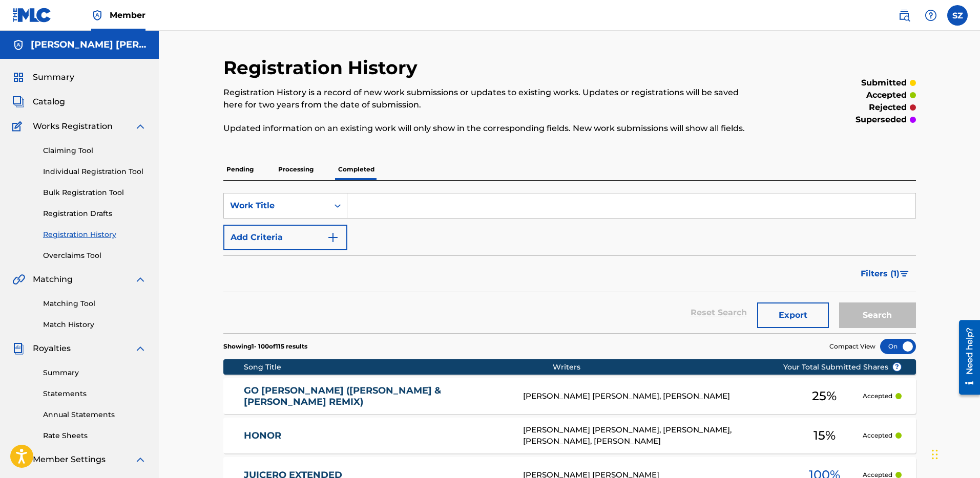 The image size is (980, 478). I want to click on span: Summary, so click(53, 77).